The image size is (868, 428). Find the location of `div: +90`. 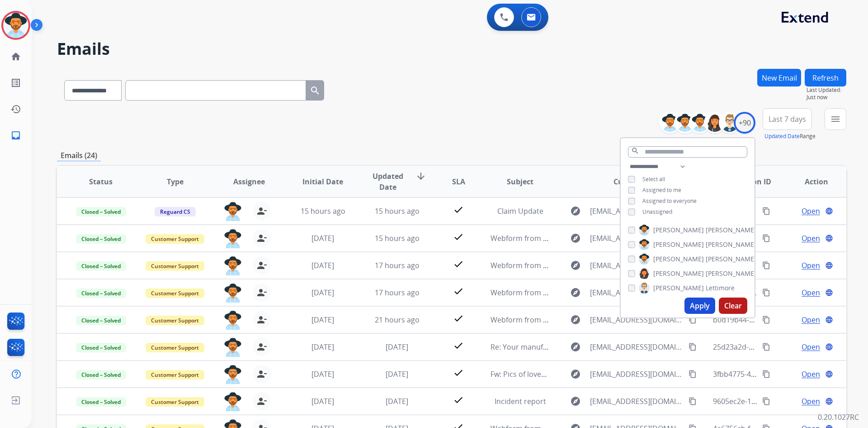

div: +90 is located at coordinates (745, 123).